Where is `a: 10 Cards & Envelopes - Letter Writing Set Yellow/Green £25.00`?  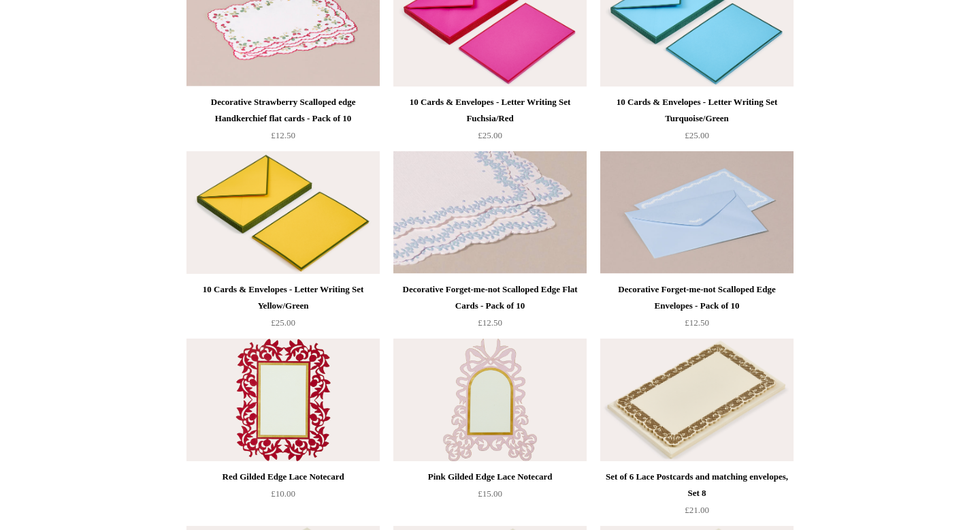
a: 10 Cards & Envelopes - Letter Writing Set Yellow/Green £25.00 is located at coordinates (283, 309).